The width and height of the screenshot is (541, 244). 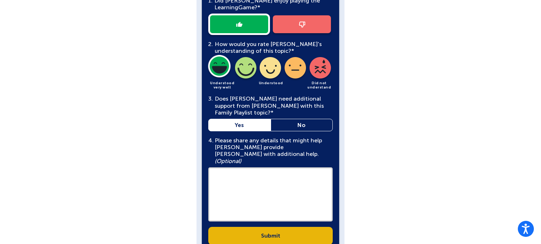 What do you see at coordinates (320, 69) in the screenshot?
I see `img: light-did-not-understand-icon.png` at bounding box center [320, 69].